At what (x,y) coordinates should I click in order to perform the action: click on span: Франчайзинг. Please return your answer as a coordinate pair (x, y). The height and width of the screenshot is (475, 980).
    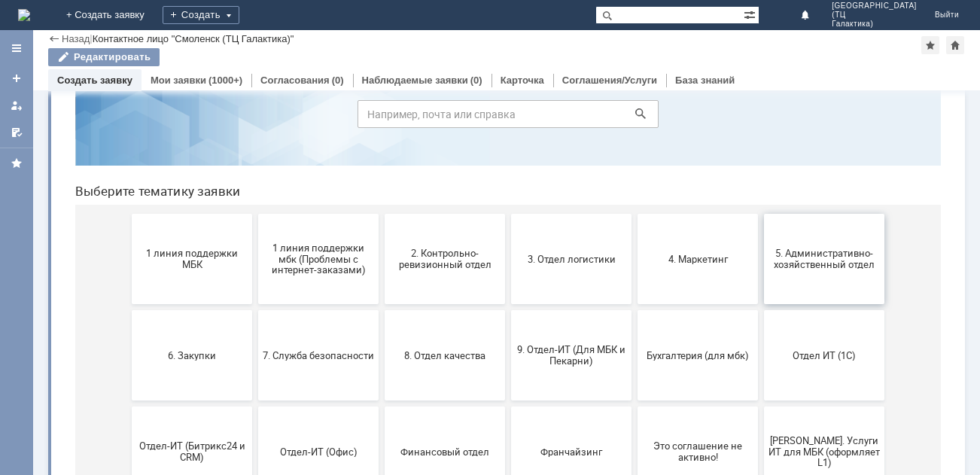
    Looking at the image, I should click on (508, 418).